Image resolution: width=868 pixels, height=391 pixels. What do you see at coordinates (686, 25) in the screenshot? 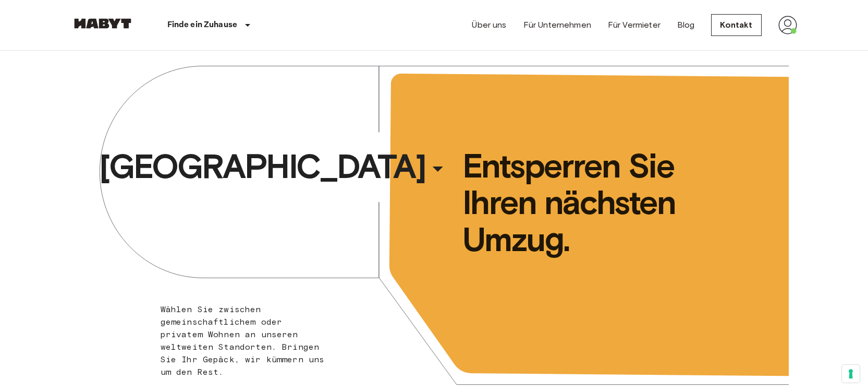
I see `a: Blog` at bounding box center [686, 25].